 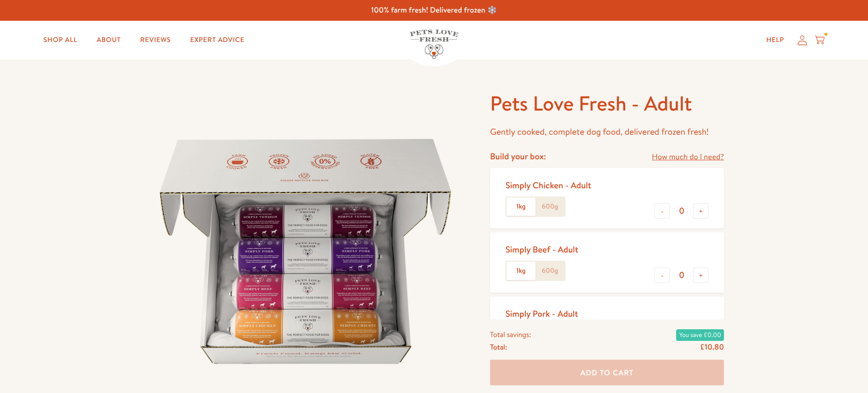 I want to click on a: How much do I need?, so click(x=688, y=157).